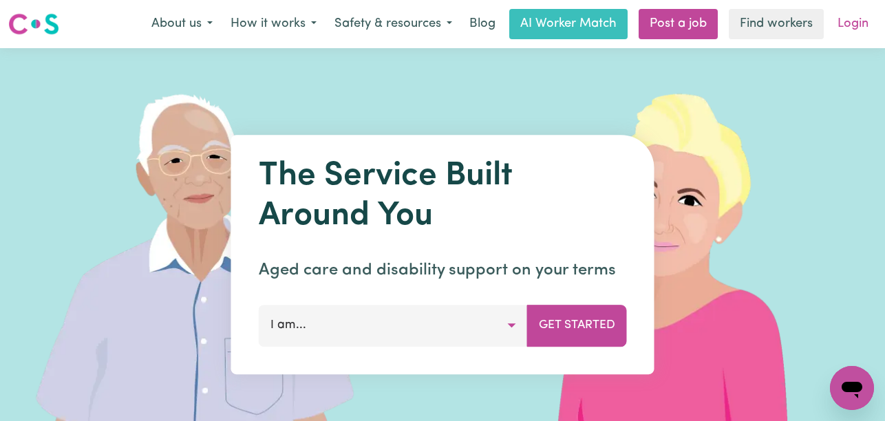  What do you see at coordinates (34, 24) in the screenshot?
I see `a: Careseekers logo` at bounding box center [34, 24].